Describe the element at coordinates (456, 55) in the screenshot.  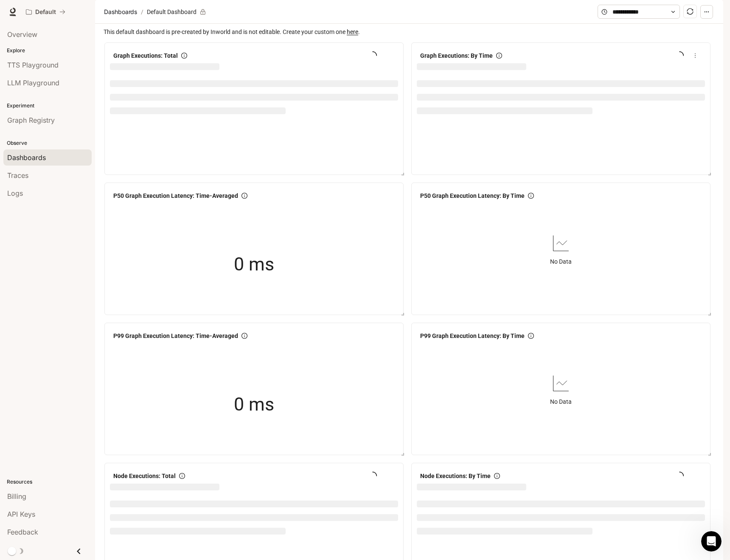
I see `span: Graph Executions: By Time` at that location.